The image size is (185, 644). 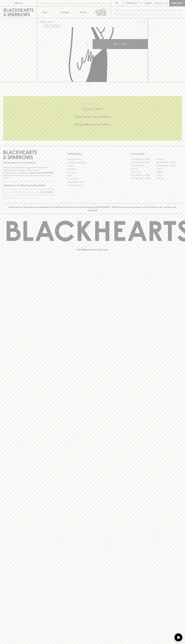 What do you see at coordinates (42, 22) in the screenshot?
I see `a: HOME` at bounding box center [42, 22].